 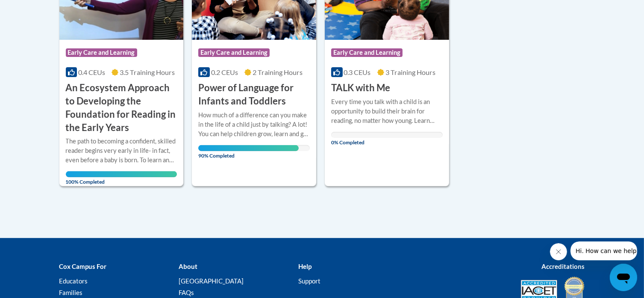 What do you see at coordinates (121, 178) in the screenshot?
I see `span: 100% Completed` at bounding box center [121, 178].